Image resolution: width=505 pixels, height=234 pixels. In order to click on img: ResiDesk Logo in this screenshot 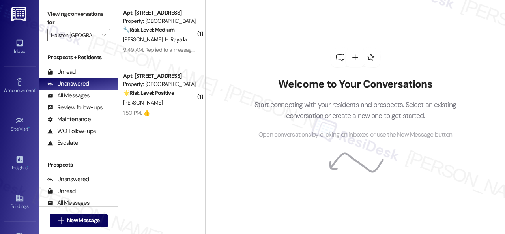, I will do `click(19, 14)`.